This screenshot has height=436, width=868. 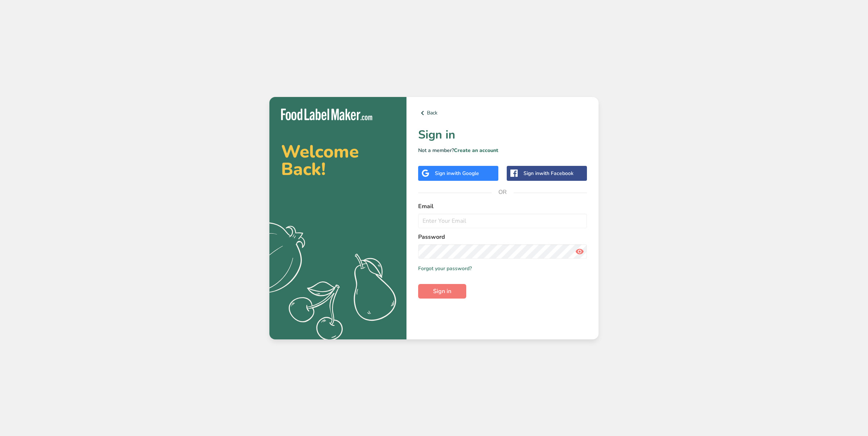 I want to click on a: Create an account, so click(x=476, y=150).